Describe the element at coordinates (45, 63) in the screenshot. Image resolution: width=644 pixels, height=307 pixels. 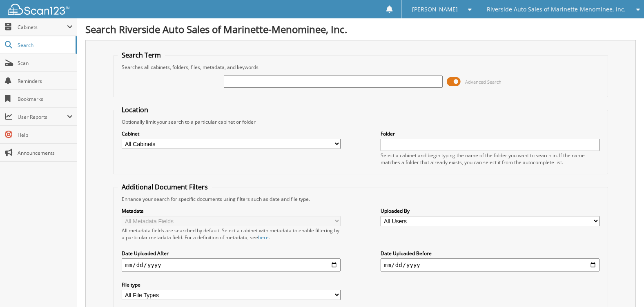
I see `span: Scan` at that location.